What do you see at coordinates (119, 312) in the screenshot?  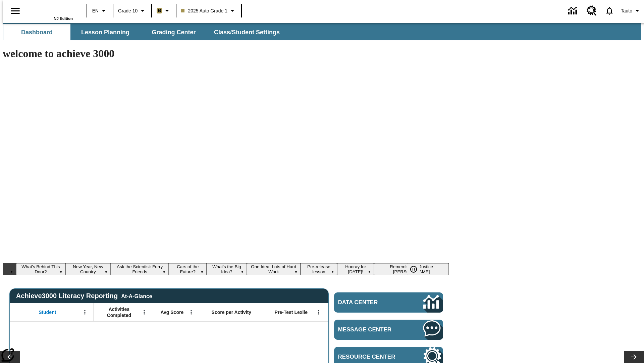 I see `span: Activities Completed` at bounding box center [119, 312].